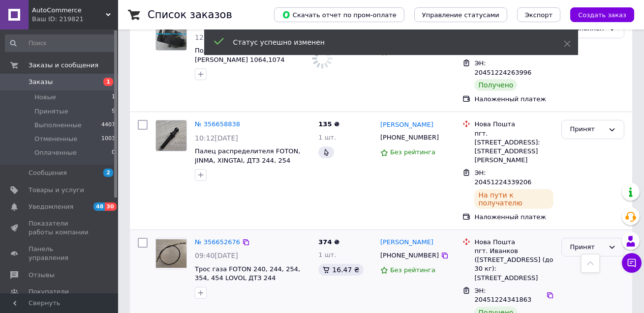 The height and width of the screenshot is (313, 644). I want to click on span: 2, so click(108, 172).